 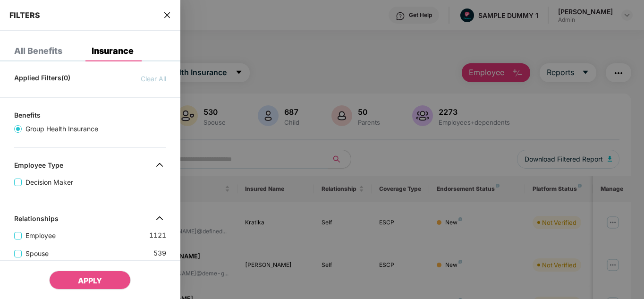 I want to click on div: Insurance, so click(x=113, y=51).